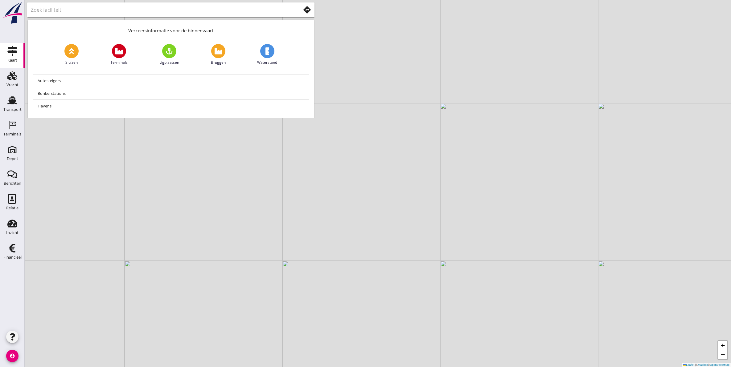 This screenshot has height=367, width=731. Describe the element at coordinates (12, 109) in the screenshot. I see `div: Transport` at that location.